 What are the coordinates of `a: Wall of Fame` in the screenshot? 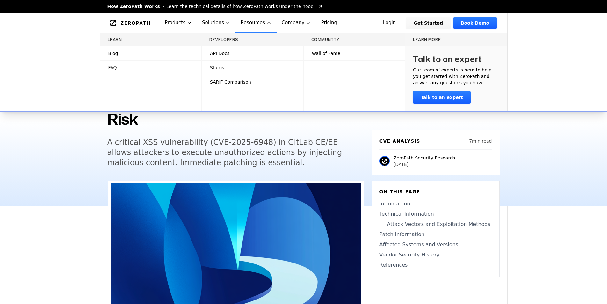 It's located at (354, 53).